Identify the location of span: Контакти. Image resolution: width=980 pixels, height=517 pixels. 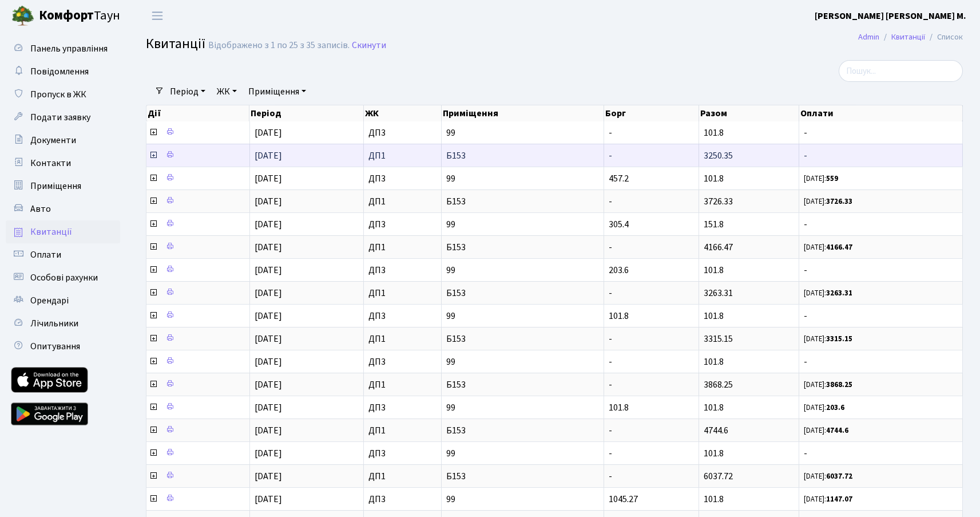
(50, 163).